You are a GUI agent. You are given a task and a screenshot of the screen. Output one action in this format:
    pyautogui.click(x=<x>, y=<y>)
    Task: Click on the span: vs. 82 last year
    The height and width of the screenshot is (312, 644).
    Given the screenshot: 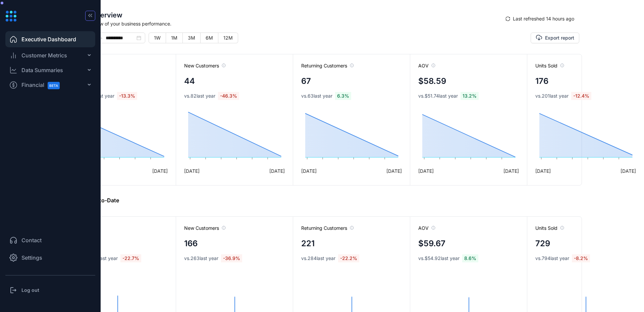 What is the action you would take?
    pyautogui.click(x=199, y=96)
    